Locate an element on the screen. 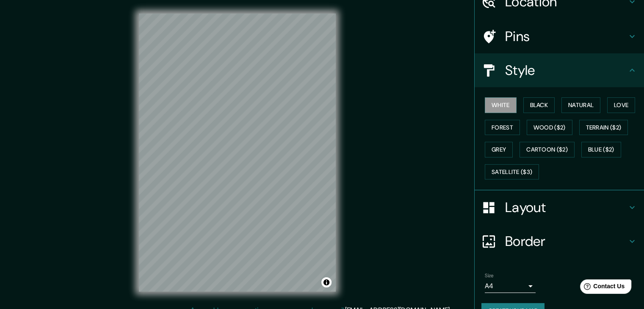 The image size is (644, 309). button: Satellite ($3) is located at coordinates (512, 172).